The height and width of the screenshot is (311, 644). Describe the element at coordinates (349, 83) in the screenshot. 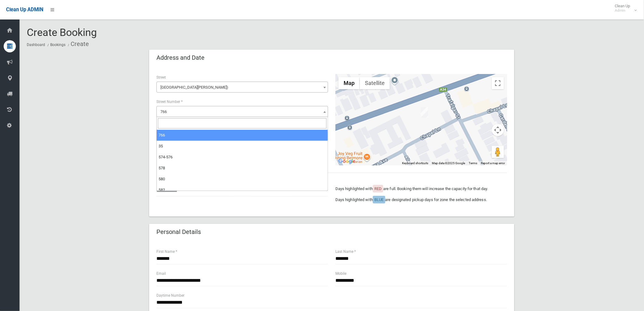

I see `button: Show street map` at that location.